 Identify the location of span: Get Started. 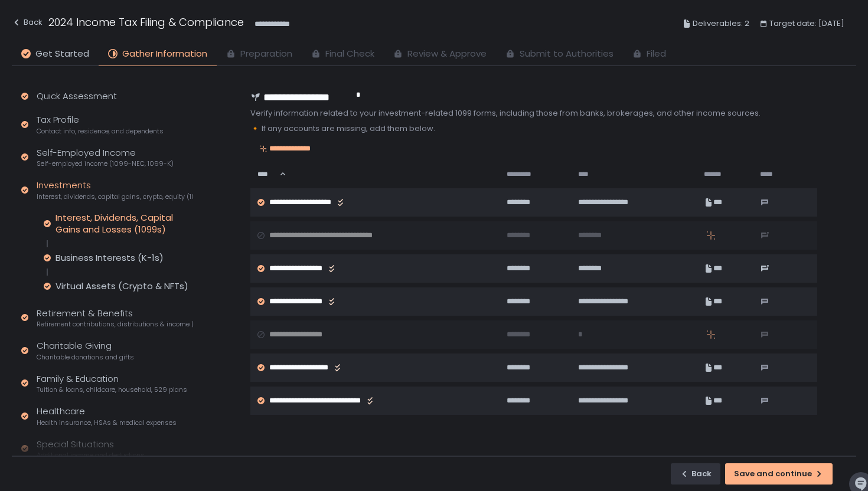
(62, 54).